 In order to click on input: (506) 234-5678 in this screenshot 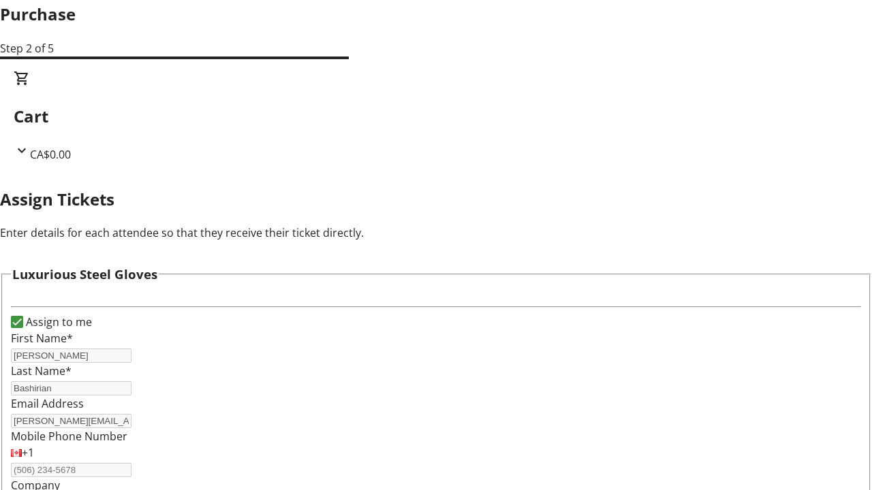, I will do `click(71, 470)`.